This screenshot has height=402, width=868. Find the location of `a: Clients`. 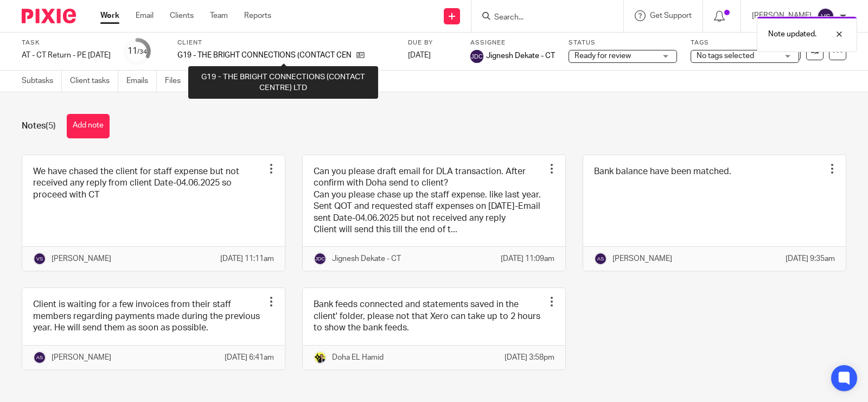

a: Clients is located at coordinates (182, 16).